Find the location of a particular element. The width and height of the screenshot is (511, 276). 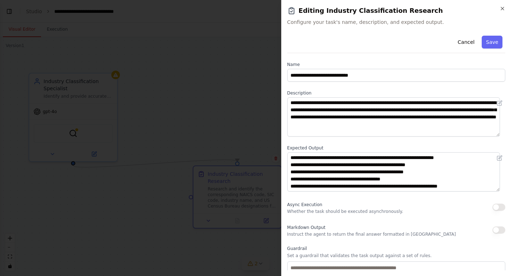

button: Save is located at coordinates (492, 42).